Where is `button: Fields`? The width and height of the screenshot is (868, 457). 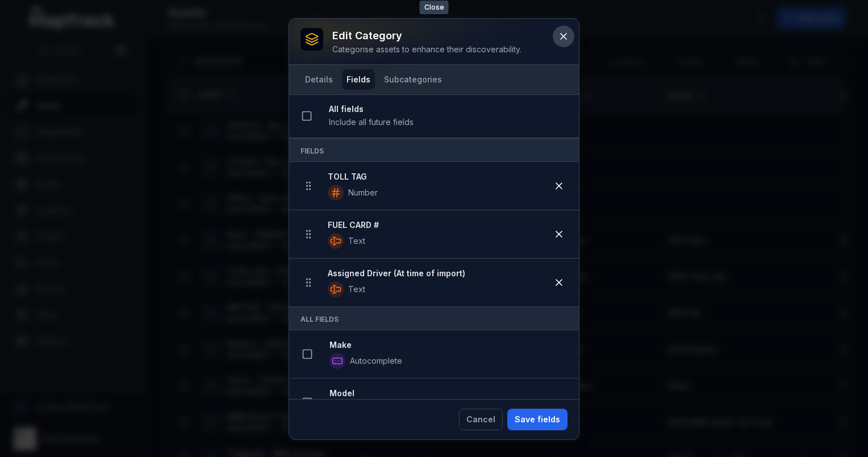
button: Fields is located at coordinates (359, 79).